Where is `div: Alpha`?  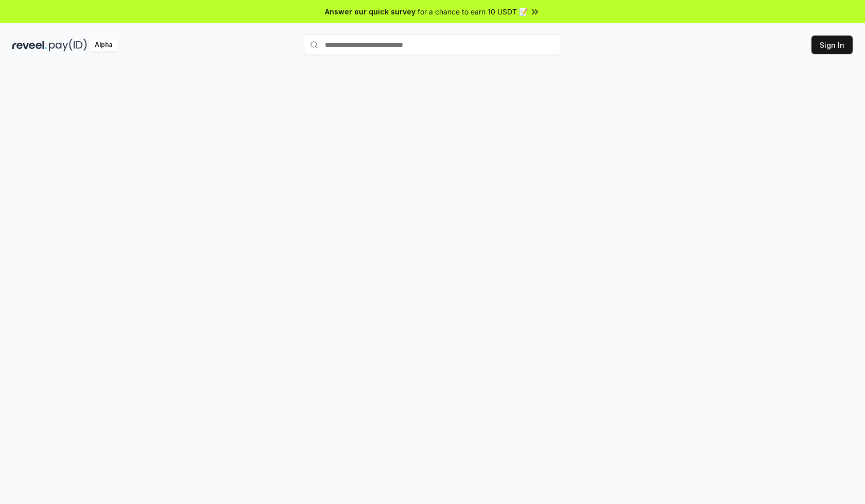
div: Alpha is located at coordinates (103, 45).